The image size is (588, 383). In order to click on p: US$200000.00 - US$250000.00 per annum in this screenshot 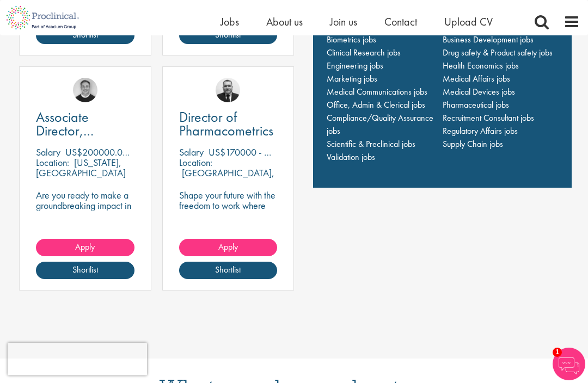, I will do `click(152, 152)`.